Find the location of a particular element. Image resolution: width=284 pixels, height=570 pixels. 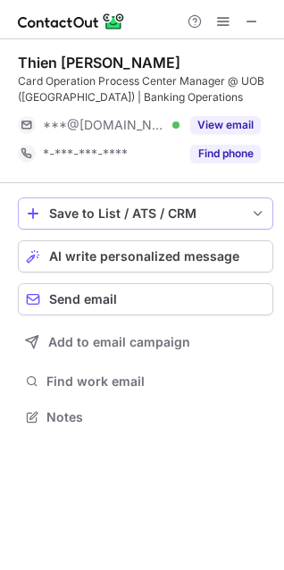

button: Send email is located at coordinates (146, 299).